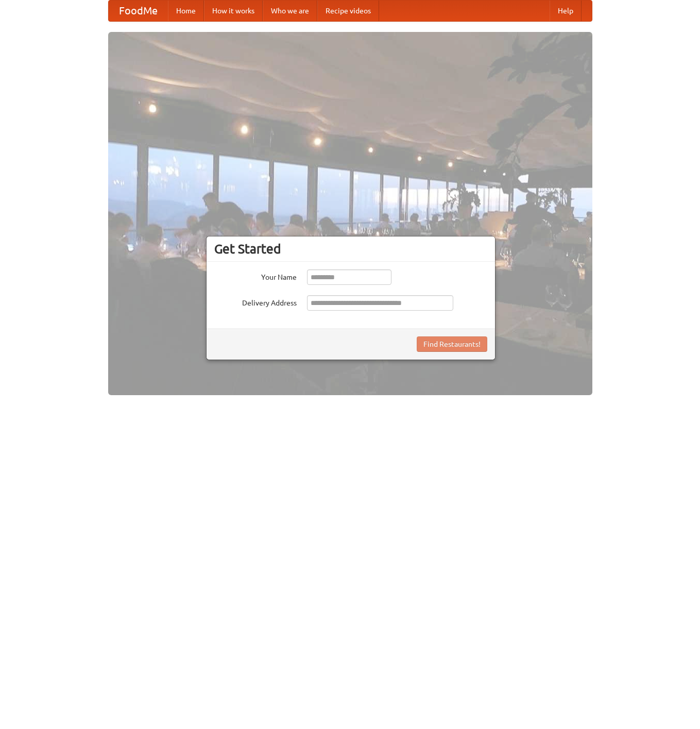  Describe the element at coordinates (186, 11) in the screenshot. I see `a: Home` at that location.